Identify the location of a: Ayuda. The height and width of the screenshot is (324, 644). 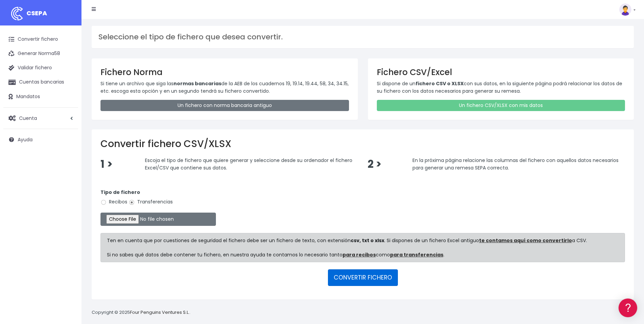
(41, 140).